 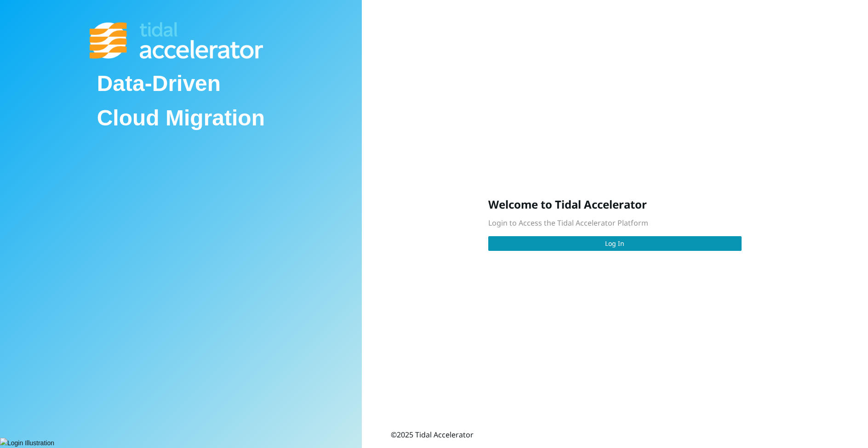 What do you see at coordinates (615, 243) in the screenshot?
I see `button: Log In` at bounding box center [615, 243].